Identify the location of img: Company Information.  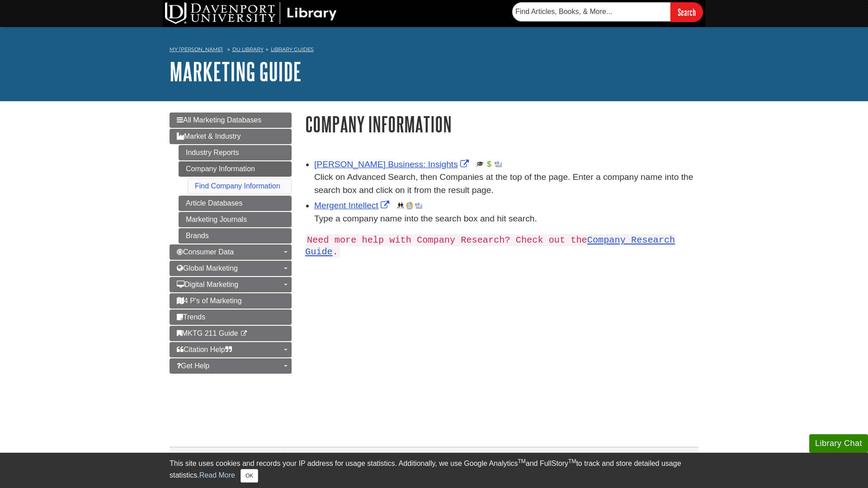
(410, 205).